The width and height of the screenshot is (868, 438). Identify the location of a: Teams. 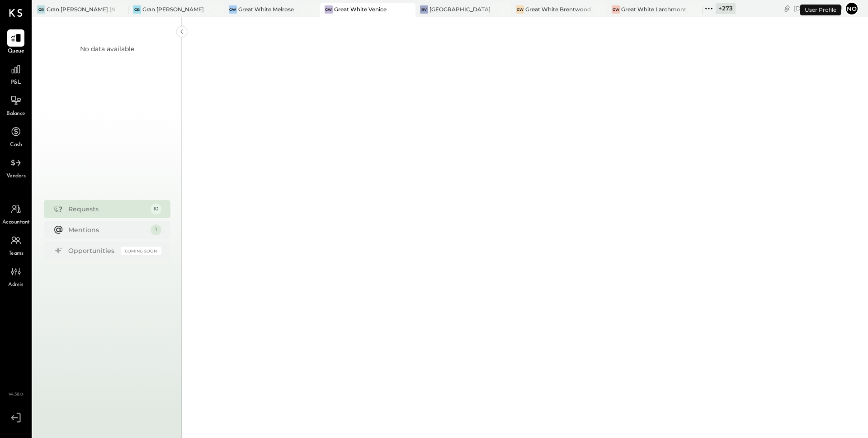
(16, 245).